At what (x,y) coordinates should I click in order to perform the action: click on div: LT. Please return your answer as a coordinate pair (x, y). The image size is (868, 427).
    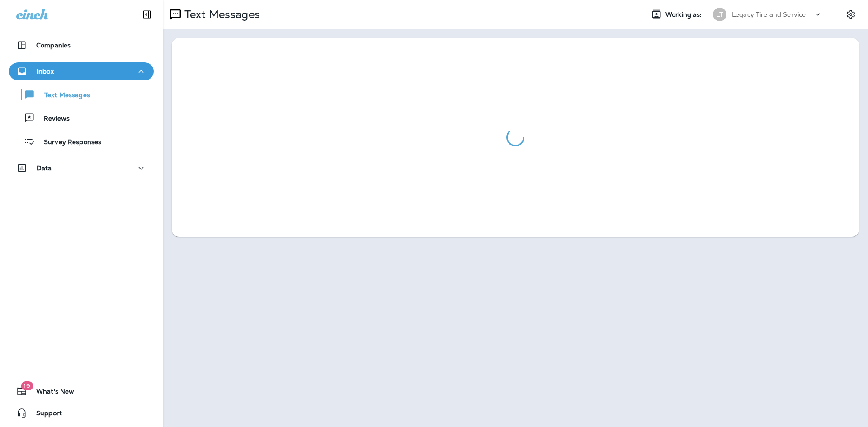
    Looking at the image, I should click on (720, 14).